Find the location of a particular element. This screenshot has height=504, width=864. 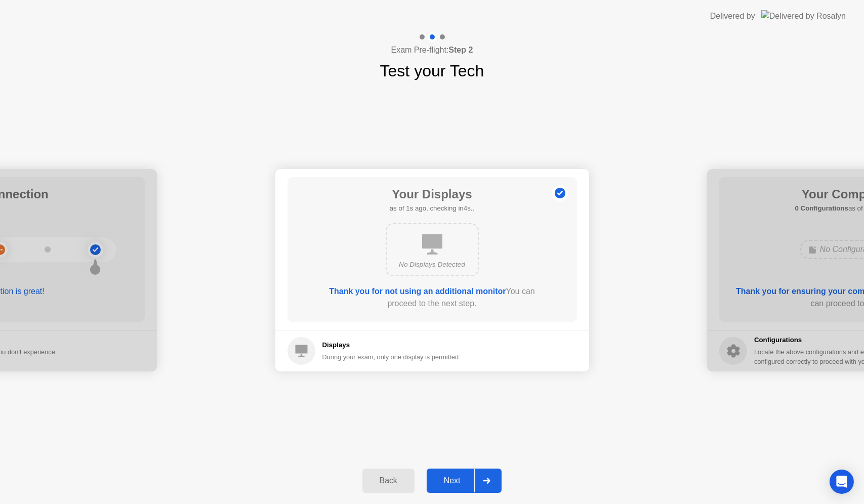

div: Next is located at coordinates (452, 481).